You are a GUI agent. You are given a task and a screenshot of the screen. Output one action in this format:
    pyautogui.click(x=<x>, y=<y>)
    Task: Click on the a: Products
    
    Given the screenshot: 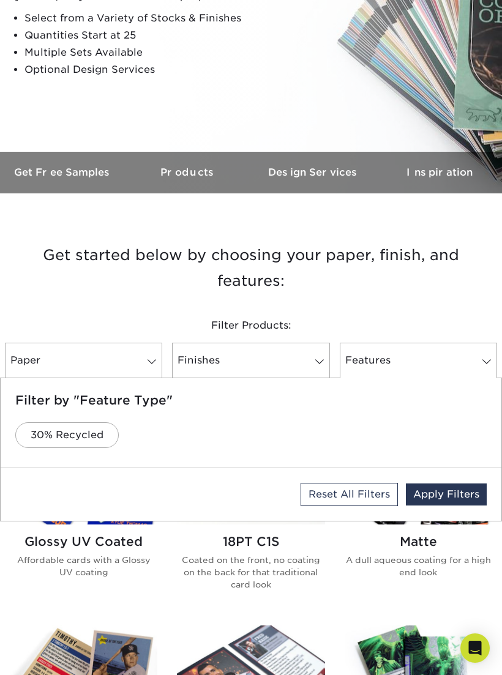 What is the action you would take?
    pyautogui.click(x=188, y=172)
    